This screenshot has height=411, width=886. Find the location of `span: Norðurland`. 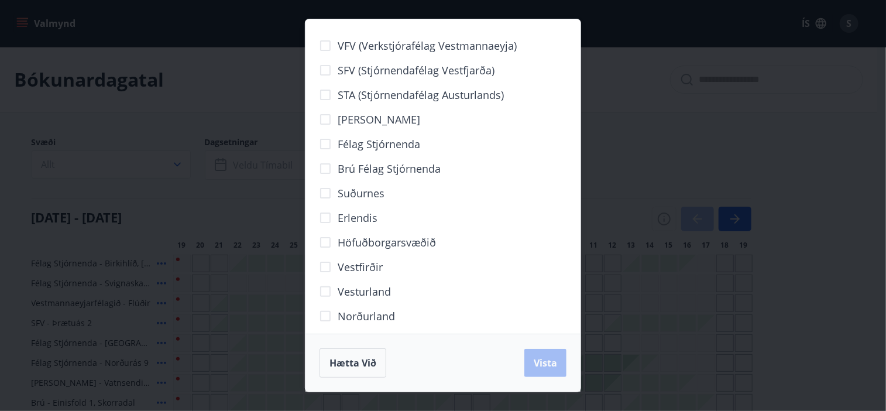

span: Norðurland is located at coordinates (366, 316).